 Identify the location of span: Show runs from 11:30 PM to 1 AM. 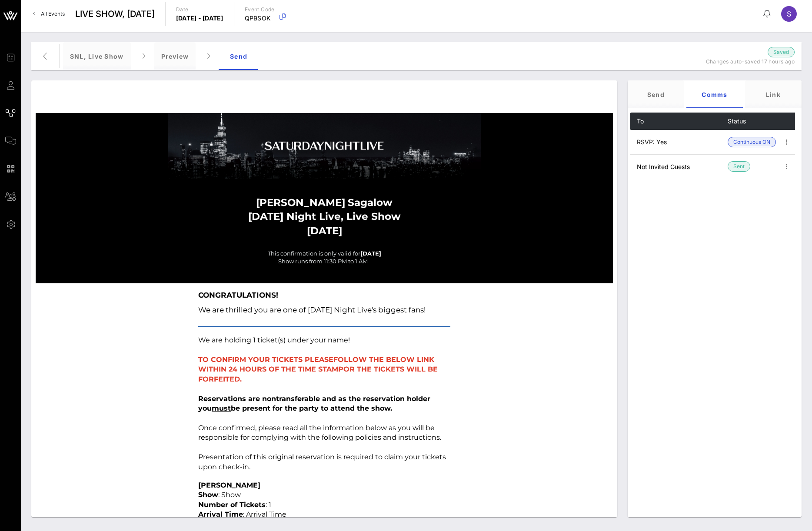
(323, 261).